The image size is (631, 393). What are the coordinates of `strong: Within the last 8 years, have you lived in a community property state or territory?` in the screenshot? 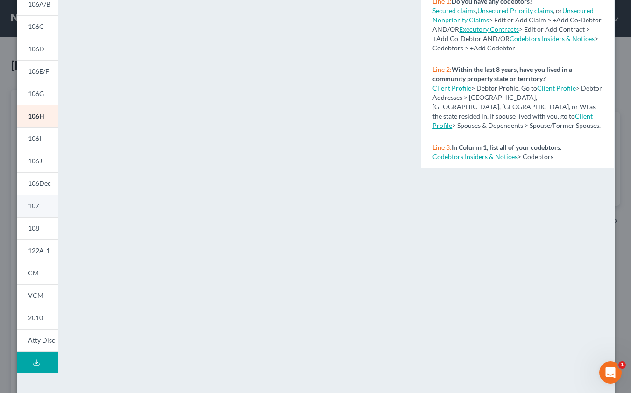 It's located at (502, 74).